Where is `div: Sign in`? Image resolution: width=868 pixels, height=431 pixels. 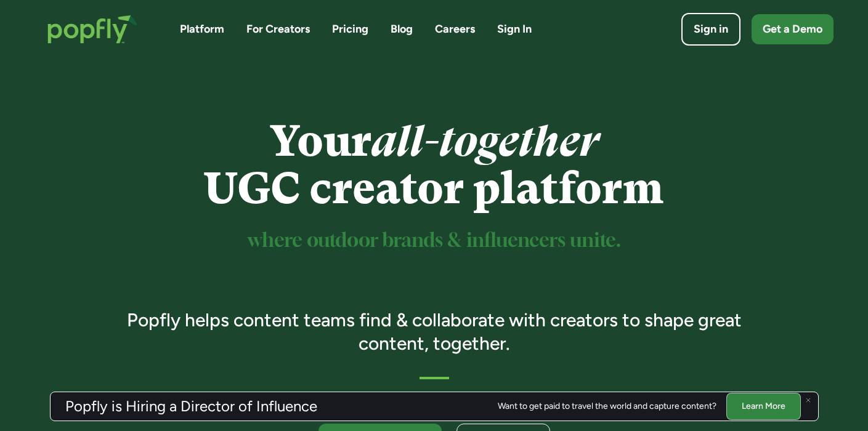
div: Sign in is located at coordinates (711, 29).